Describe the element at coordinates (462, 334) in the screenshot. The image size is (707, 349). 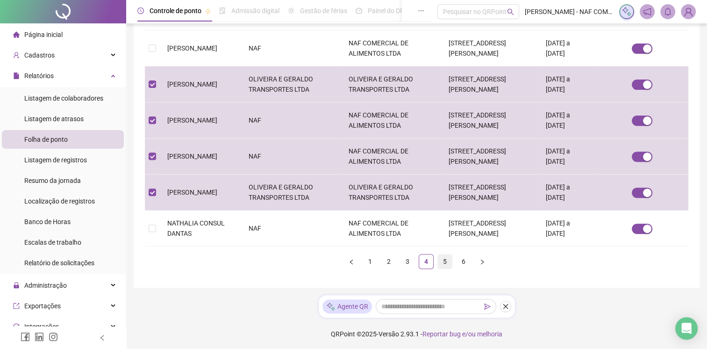
I see `span: Reportar bug e/ou melhoria` at that location.